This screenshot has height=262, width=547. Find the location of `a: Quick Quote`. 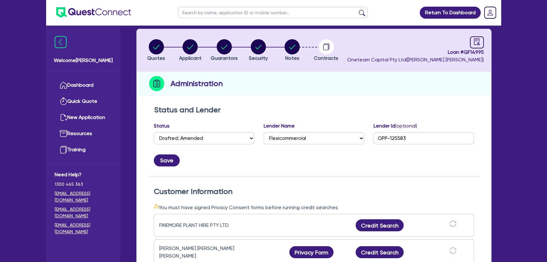

a: Quick Quote is located at coordinates (83, 101).